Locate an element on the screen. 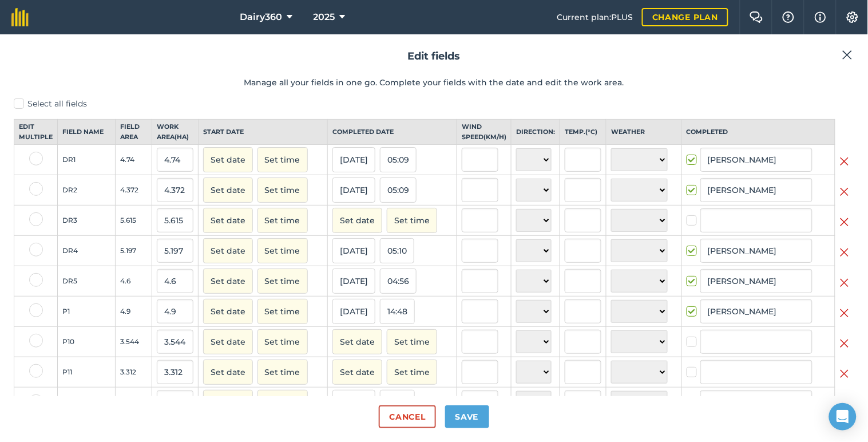 This screenshot has height=442, width=868. button: 04:56 is located at coordinates (398, 281).